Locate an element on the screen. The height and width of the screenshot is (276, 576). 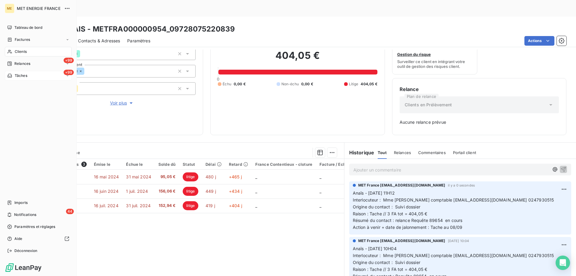
span: Gestion du risque is located at coordinates (414, 54).